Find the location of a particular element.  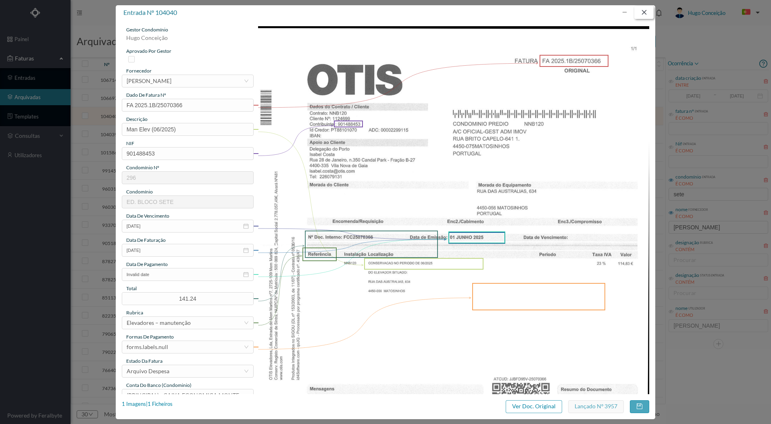

div: Elevadores – manutenção is located at coordinates (158, 323).